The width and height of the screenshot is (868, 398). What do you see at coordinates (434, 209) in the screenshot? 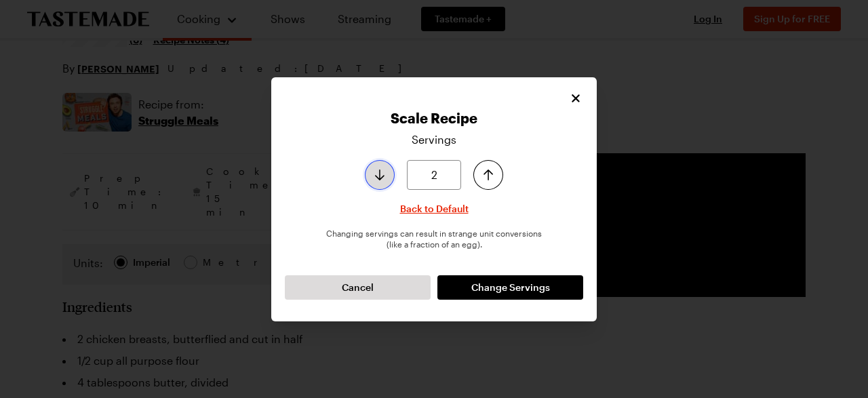
I see `span: Back to Default` at bounding box center [434, 209].